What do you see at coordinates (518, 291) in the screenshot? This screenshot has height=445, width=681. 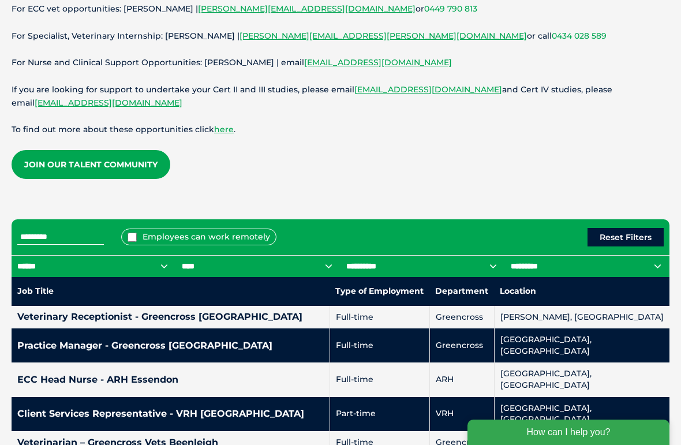 I see `nobr: Location` at bounding box center [518, 291].